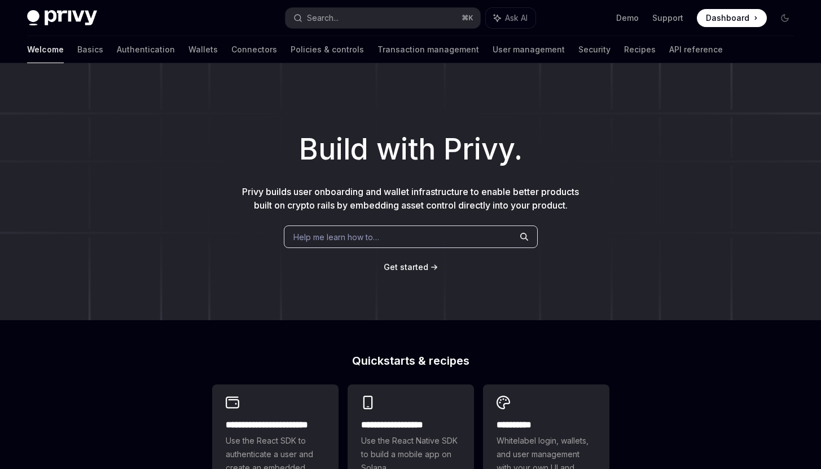  Describe the element at coordinates (667, 18) in the screenshot. I see `a: Support` at that location.